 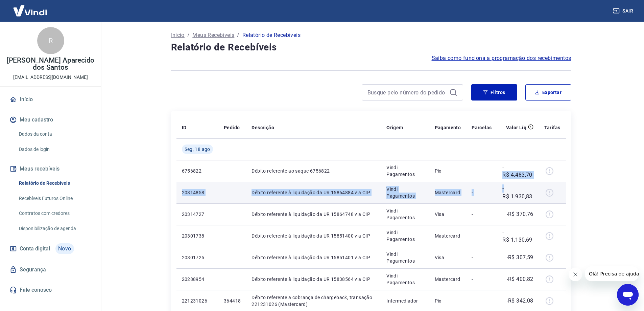 What do you see at coordinates (232, 128) in the screenshot?
I see `p: Pedido` at bounding box center [232, 128].